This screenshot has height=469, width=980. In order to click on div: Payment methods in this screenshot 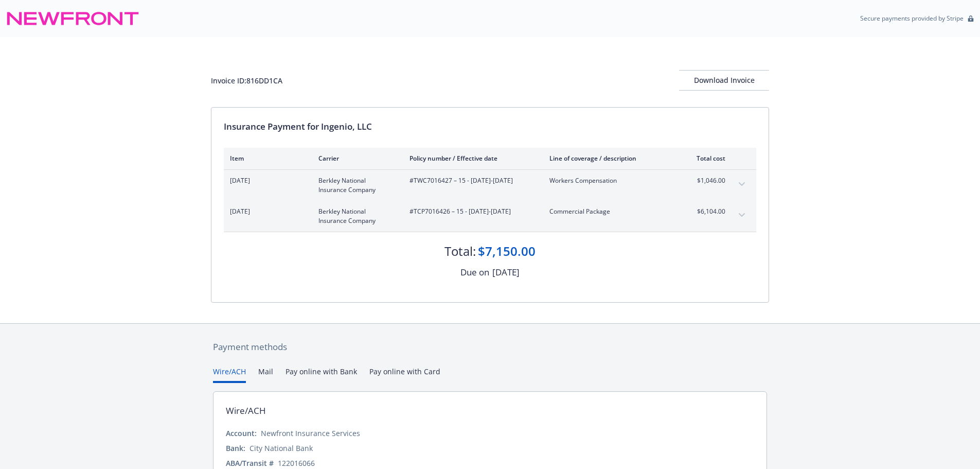, I will do `click(490, 347)`.